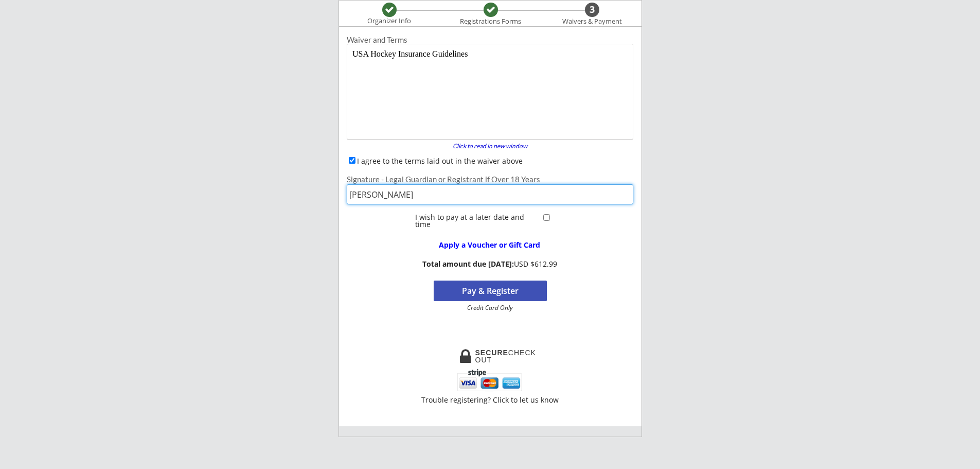  I want to click on div: Signature - Legal Guardian or Registrant if Over 18 Years, so click(490, 179).